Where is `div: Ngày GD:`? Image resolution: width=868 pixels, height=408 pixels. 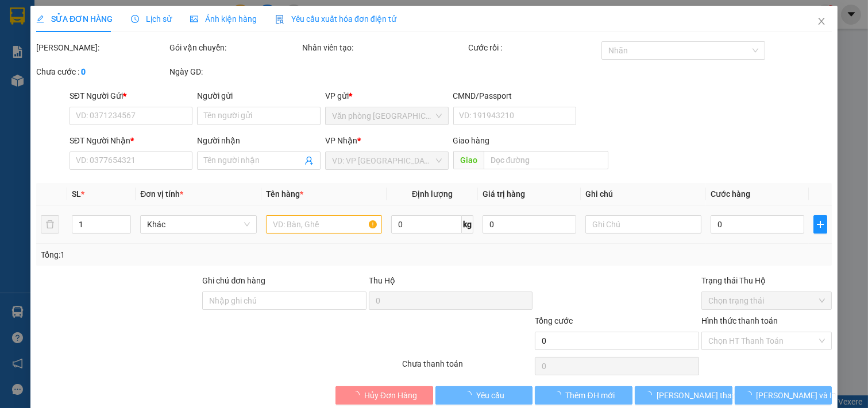 div: Ngày GD: is located at coordinates (234, 72).